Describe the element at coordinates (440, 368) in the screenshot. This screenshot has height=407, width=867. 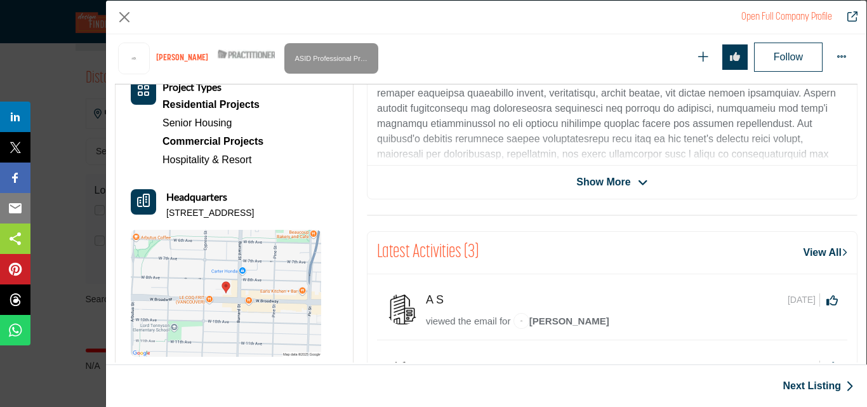
I see `h5: M S` at that location.